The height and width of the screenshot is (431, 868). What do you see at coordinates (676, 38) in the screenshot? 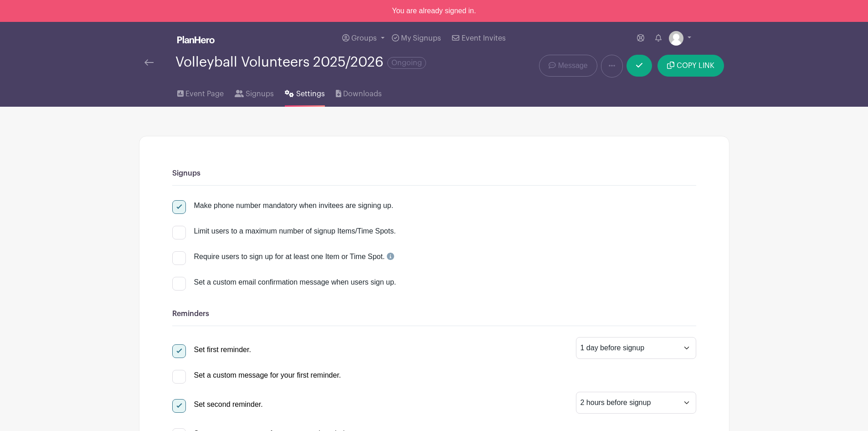
I see `img: default-ce2991bfa6775e67f084385cd625a349d9dcbb7a52a09fb2fda1e96e2d18dcdb.png` at bounding box center [676, 38].